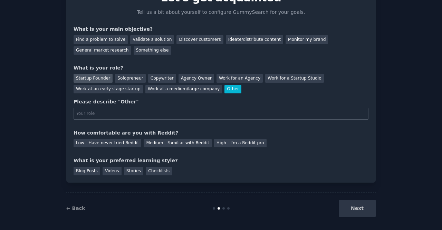 This screenshot has width=442, height=230. Describe the element at coordinates (178, 143) in the screenshot. I see `div: Medium - Familiar with Reddit` at that location.